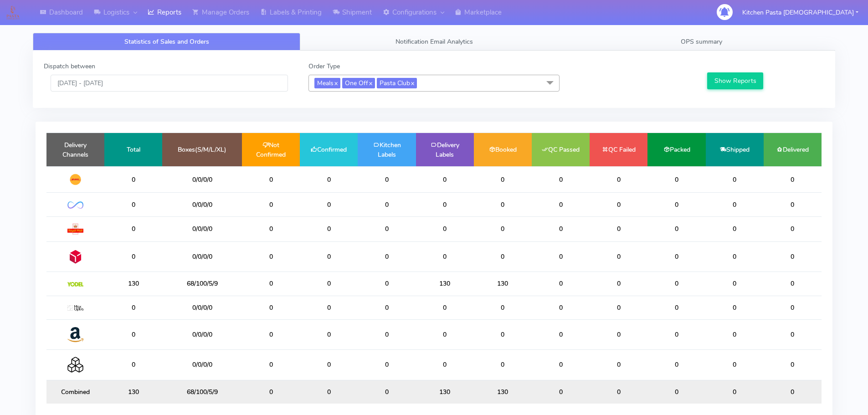 The image size is (868, 415). What do you see at coordinates (618, 149) in the screenshot?
I see `td: QC Failed` at bounding box center [618, 149].